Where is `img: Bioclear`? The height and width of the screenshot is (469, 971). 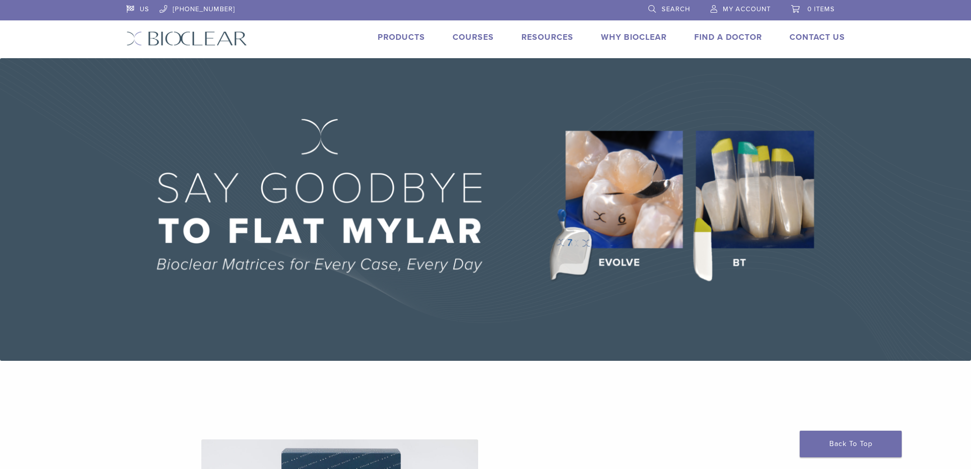
img: Bioclear is located at coordinates (187, 38).